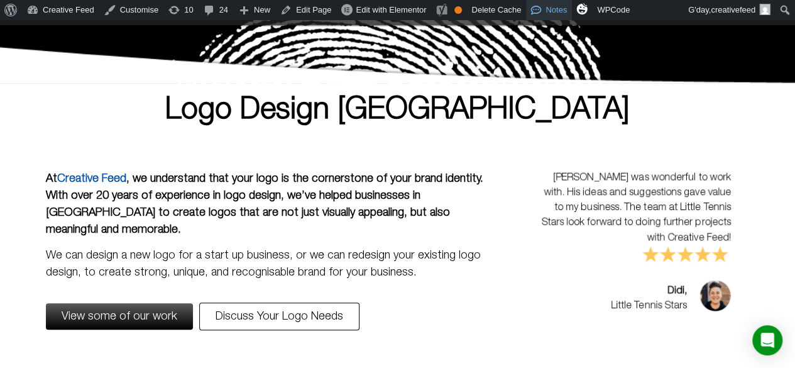 The width and height of the screenshot is (795, 368). I want to click on span: Discuss Your Logo Needs, so click(279, 316).